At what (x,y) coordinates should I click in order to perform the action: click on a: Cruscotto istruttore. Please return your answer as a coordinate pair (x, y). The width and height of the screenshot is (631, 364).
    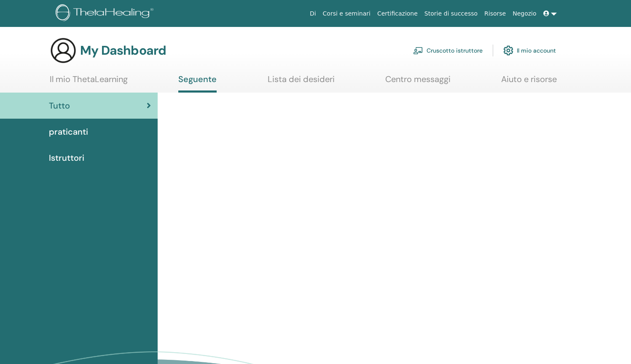
    Looking at the image, I should click on (447, 51).